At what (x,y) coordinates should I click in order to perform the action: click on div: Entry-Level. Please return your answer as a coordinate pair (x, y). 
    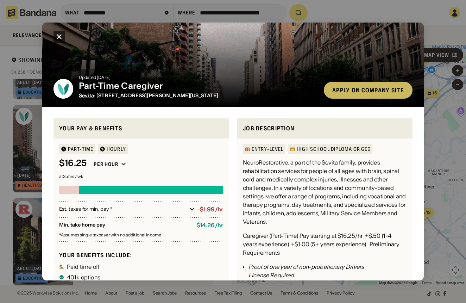
    Looking at the image, I should click on (268, 149).